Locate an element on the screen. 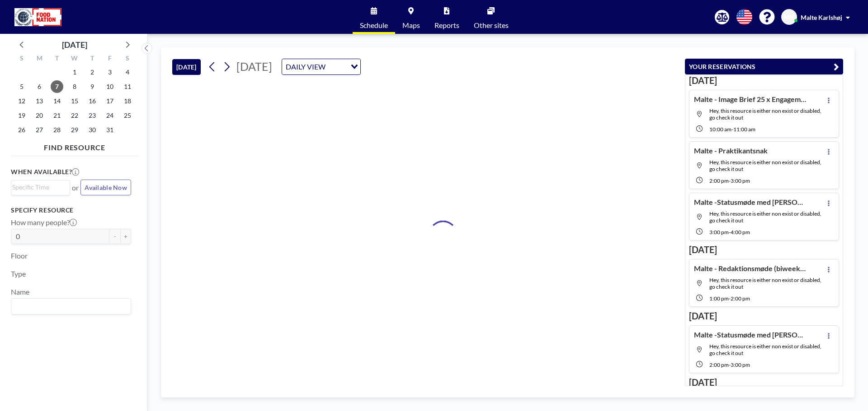 The width and height of the screenshot is (868, 411). span: Tuesday, October 14, 2025 is located at coordinates (57, 101).